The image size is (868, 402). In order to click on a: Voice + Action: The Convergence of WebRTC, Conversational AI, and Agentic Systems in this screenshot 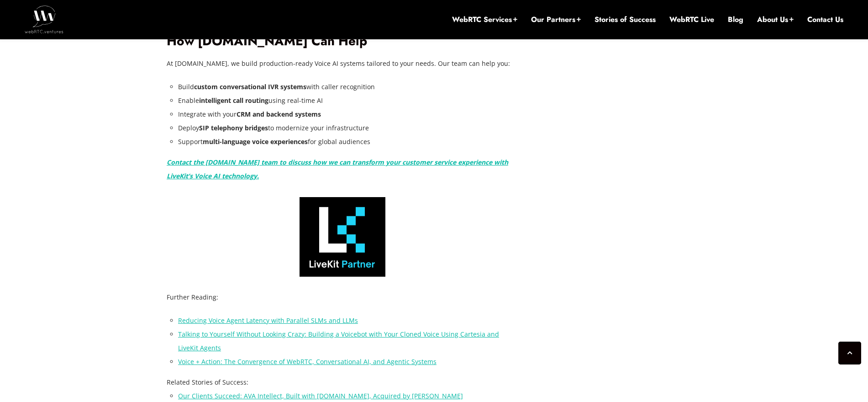, I will do `click(307, 361)`.